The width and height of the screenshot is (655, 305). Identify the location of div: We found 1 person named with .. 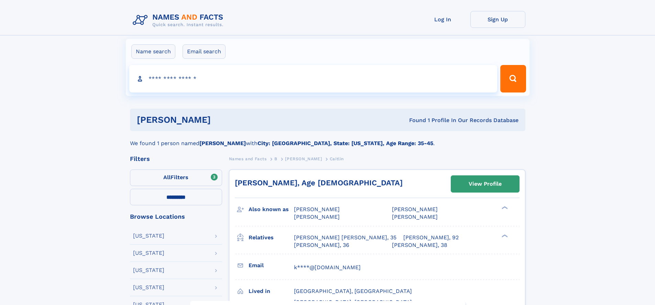
(328, 139).